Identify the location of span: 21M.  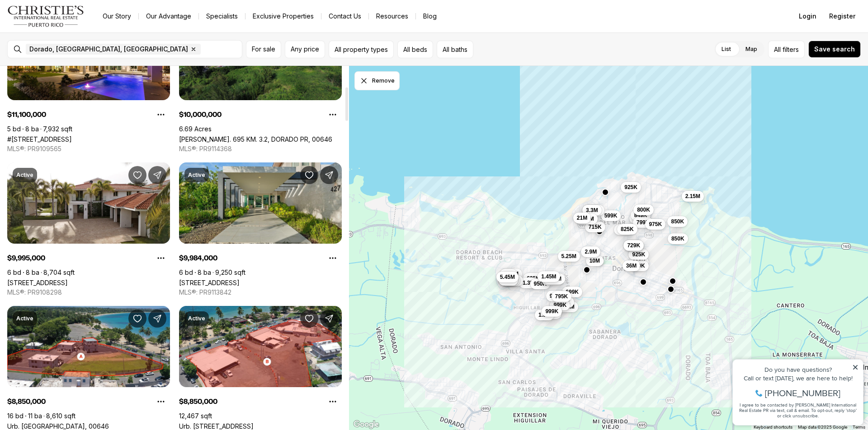
(582, 218).